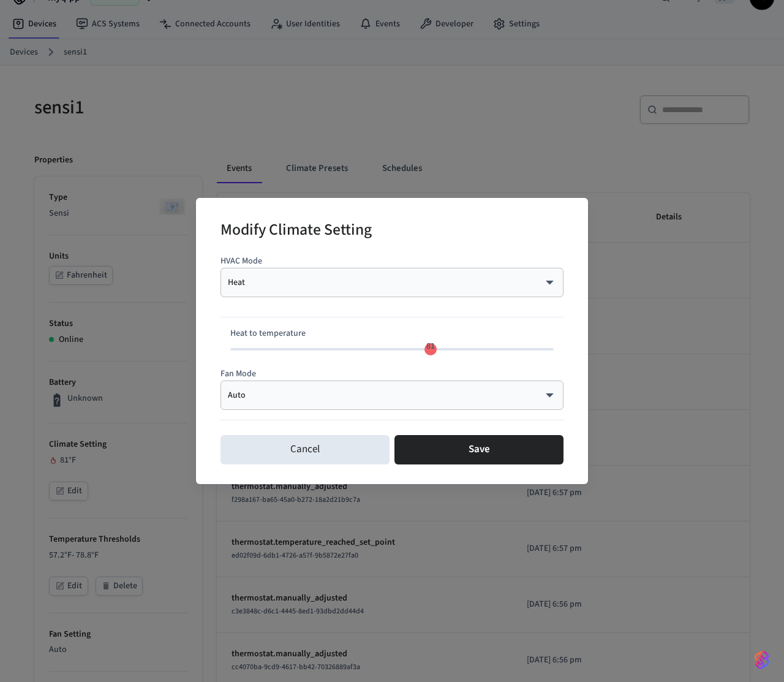 Image resolution: width=784 pixels, height=682 pixels. Describe the element at coordinates (392, 334) in the screenshot. I see `p: Heat to temperature` at that location.